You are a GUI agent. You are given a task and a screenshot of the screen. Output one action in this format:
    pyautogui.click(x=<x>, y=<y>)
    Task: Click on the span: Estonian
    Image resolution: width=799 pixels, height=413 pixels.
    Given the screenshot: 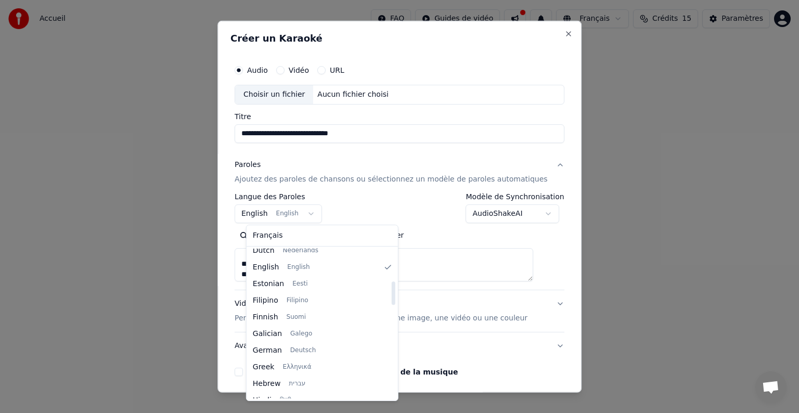 What is the action you would take?
    pyautogui.click(x=268, y=284)
    